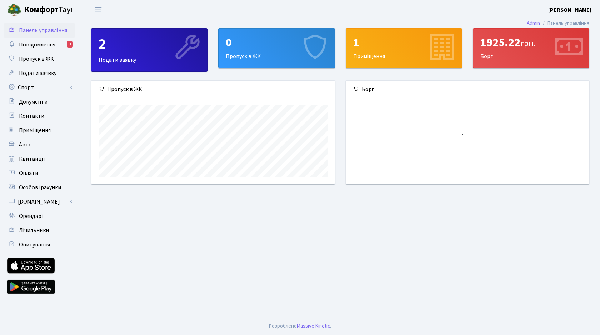  I want to click on span: грн., so click(528, 43).